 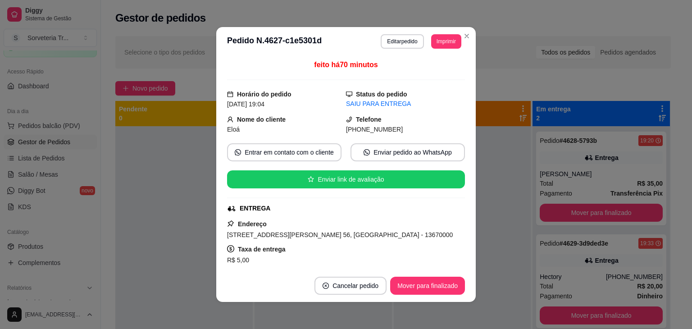 I want to click on div: ENTREGA, so click(x=255, y=208).